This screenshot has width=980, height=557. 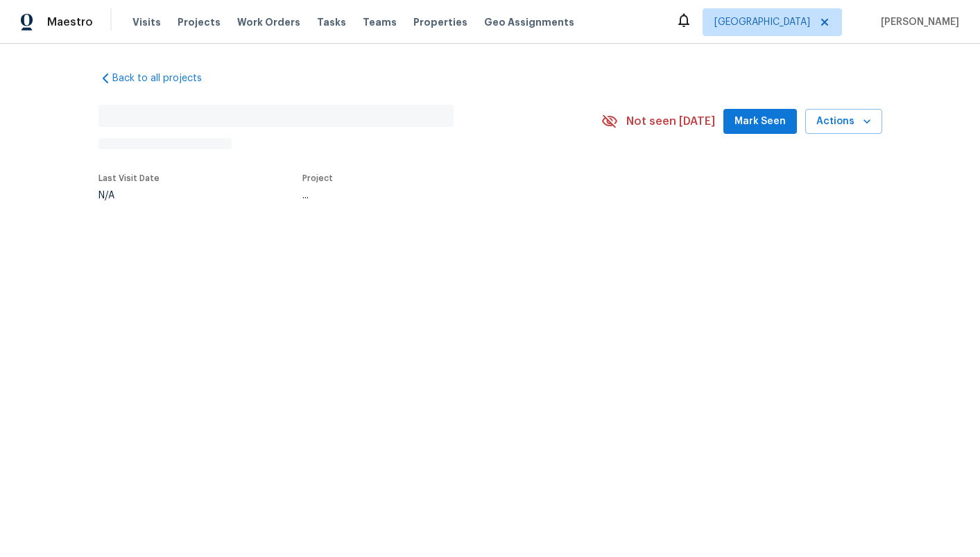 What do you see at coordinates (129, 195) in the screenshot?
I see `div: N/A` at bounding box center [129, 195].